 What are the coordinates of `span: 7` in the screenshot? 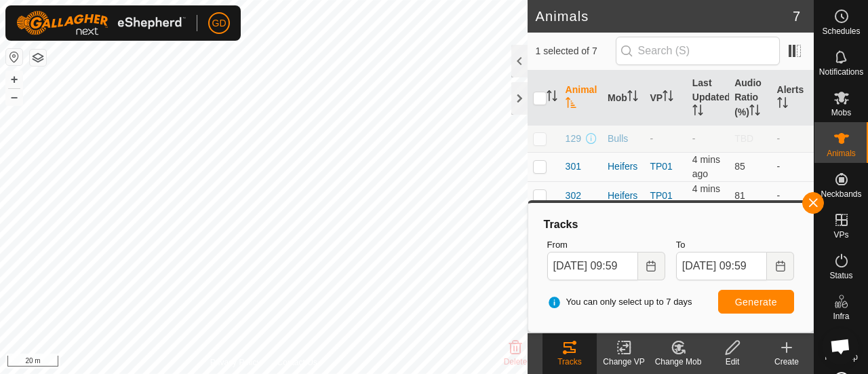 It's located at (796, 17).